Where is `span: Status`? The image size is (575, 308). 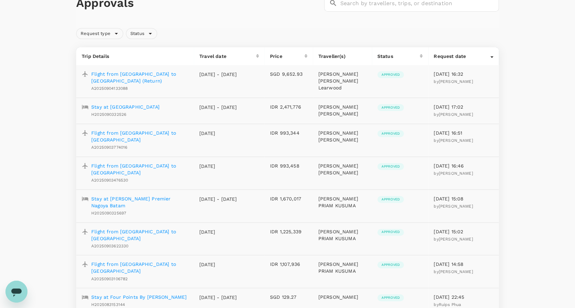 span: Status is located at coordinates (137, 34).